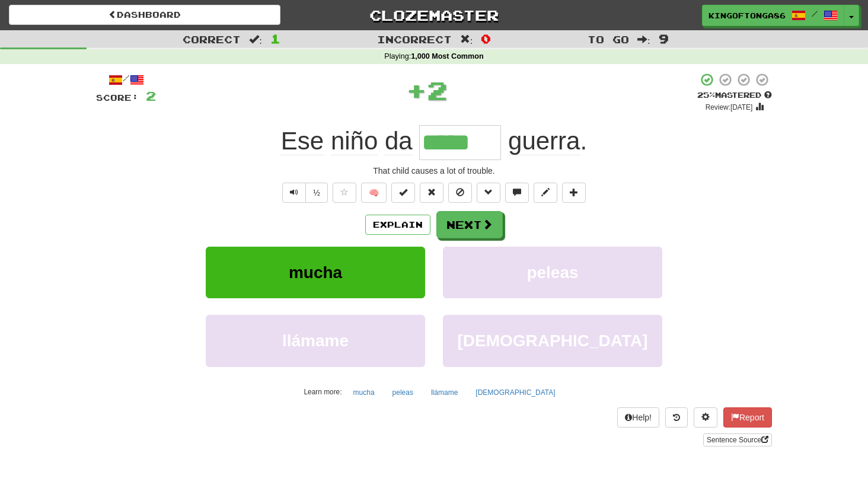 This screenshot has height=488, width=868. Describe the element at coordinates (322, 392) in the screenshot. I see `small: Learn more:` at that location.